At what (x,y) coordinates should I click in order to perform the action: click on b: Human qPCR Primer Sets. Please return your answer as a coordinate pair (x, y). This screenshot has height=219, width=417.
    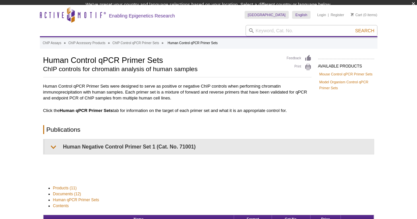
    Looking at the image, I should click on (86, 110).